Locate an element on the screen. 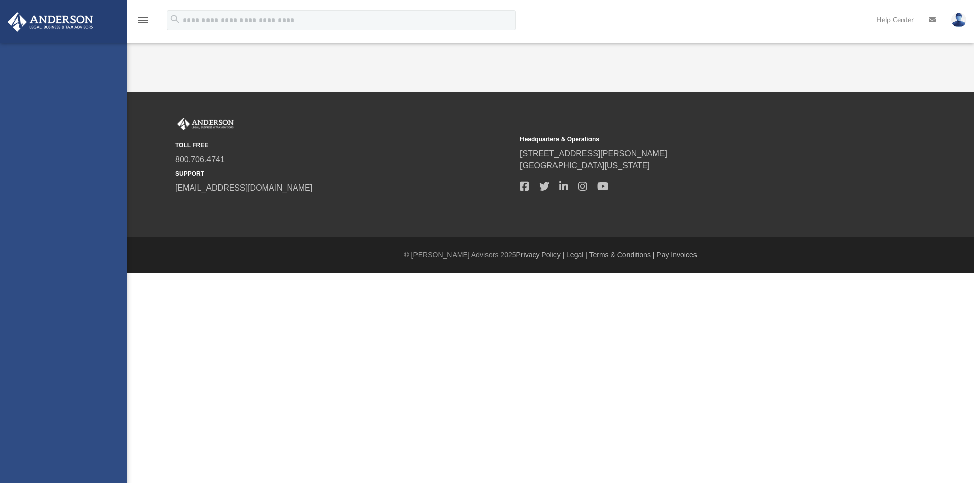 The width and height of the screenshot is (974, 483). a: 800.706.4741 is located at coordinates (200, 159).